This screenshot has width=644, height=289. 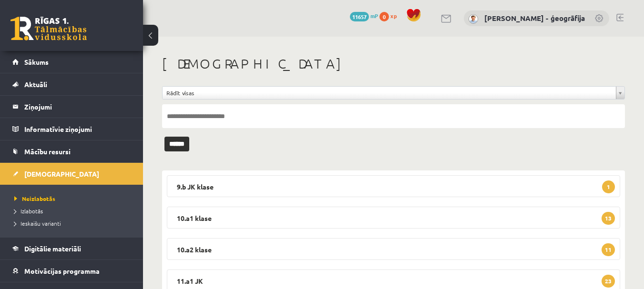 I want to click on a: Informatīvie ziņojumi, so click(x=72, y=129).